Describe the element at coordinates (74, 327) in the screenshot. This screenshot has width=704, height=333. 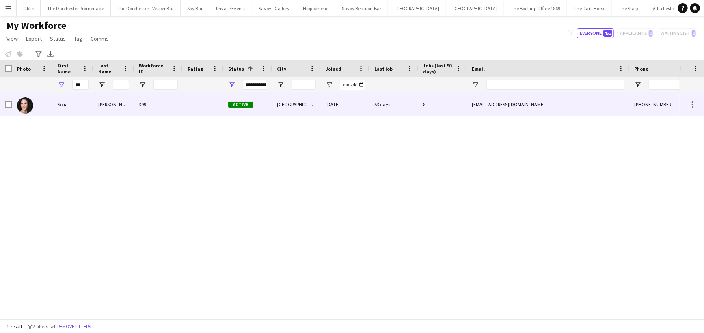
I see `button: Remove filters` at that location.